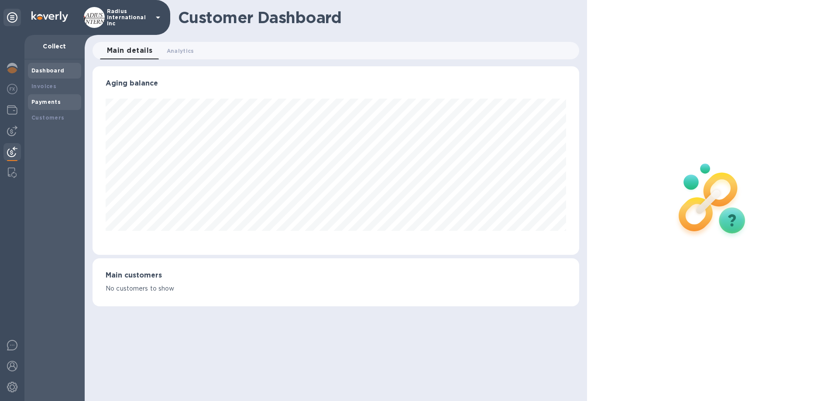 The image size is (838, 401). What do you see at coordinates (12, 17) in the screenshot?
I see `div: Unpin categories` at bounding box center [12, 17].